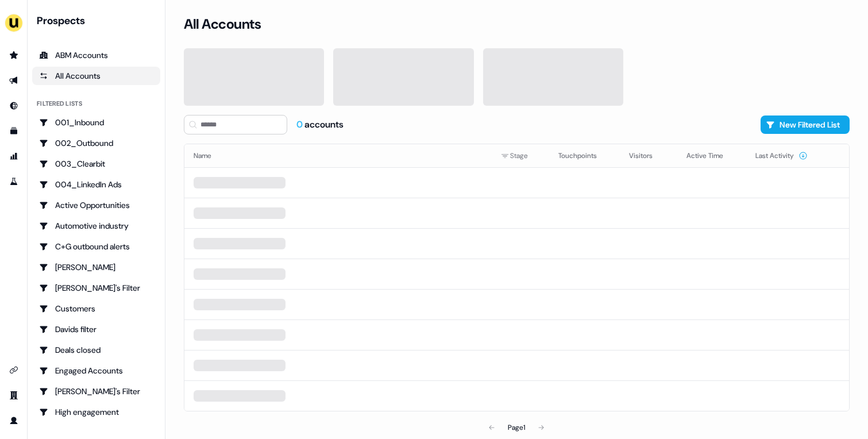 The image size is (868, 439). Describe the element at coordinates (647, 155) in the screenshot. I see `button: Visitors` at that location.